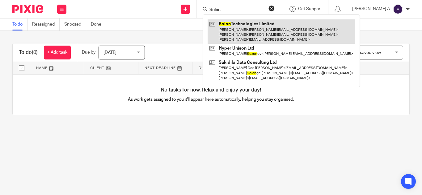 The height and width of the screenshot is (195, 422). I want to click on p: Due by, so click(89, 52).